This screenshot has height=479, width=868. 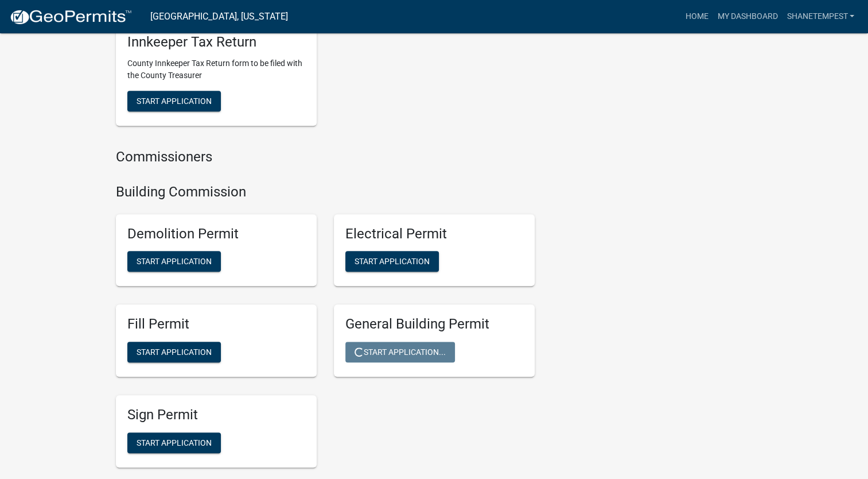 What do you see at coordinates (434, 233) in the screenshot?
I see `h5: Electrical Permit` at bounding box center [434, 233].